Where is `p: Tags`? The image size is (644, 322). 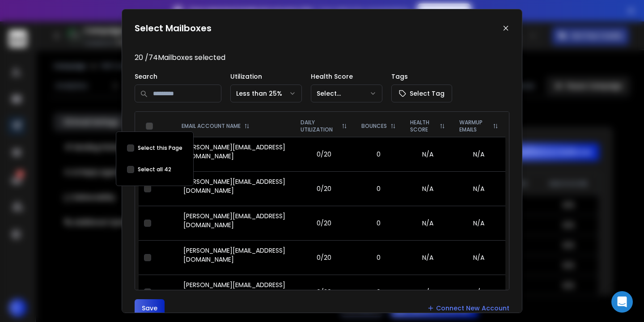
p: Tags is located at coordinates (422, 77).